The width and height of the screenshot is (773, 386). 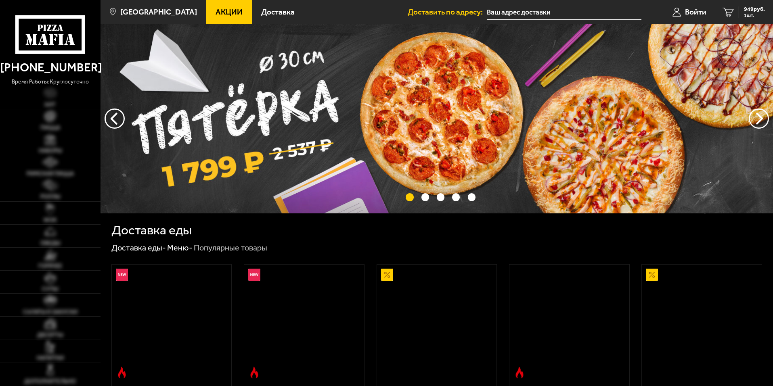 I want to click on h1: Доставка еды, so click(x=151, y=230).